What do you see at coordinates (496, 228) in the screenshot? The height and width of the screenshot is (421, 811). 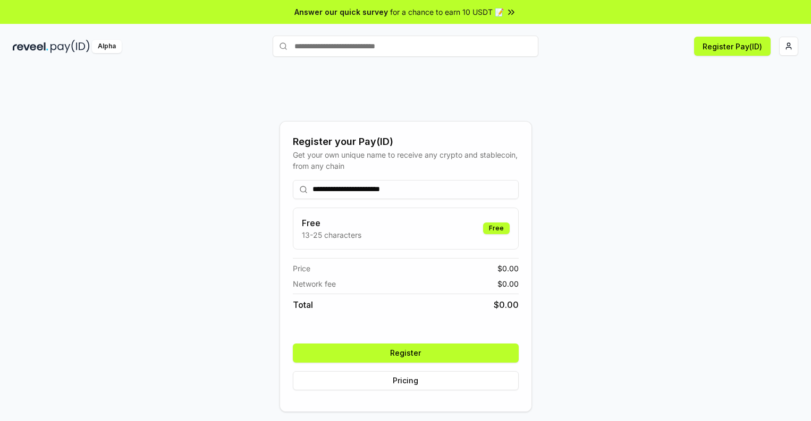 I see `div: Free` at bounding box center [496, 228].